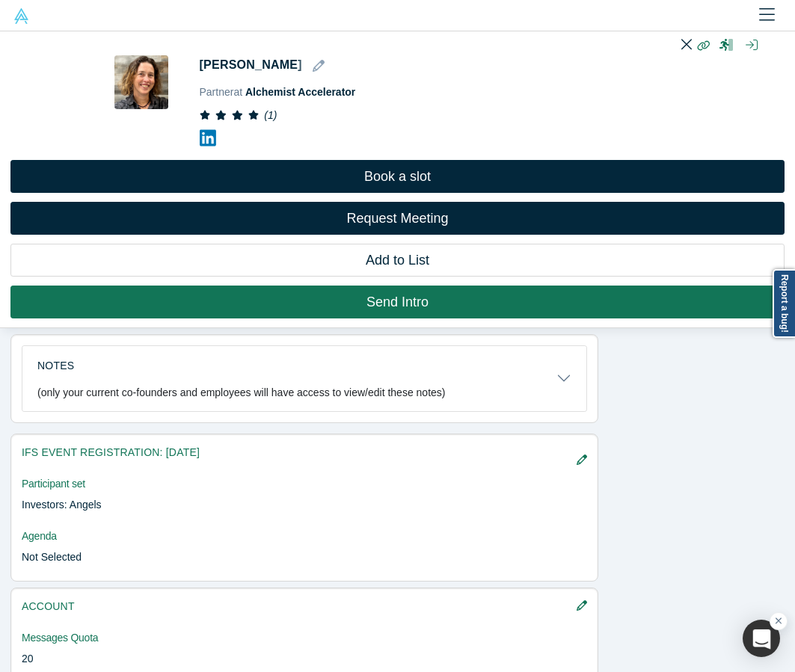 The width and height of the screenshot is (795, 672). I want to click on button: Add to List, so click(397, 260).